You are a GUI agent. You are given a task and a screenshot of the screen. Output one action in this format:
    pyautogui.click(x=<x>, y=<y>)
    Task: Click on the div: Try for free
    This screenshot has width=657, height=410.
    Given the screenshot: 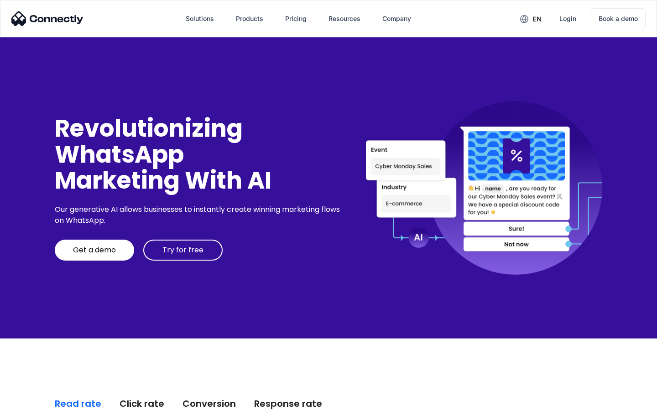 What is the action you would take?
    pyautogui.click(x=183, y=250)
    